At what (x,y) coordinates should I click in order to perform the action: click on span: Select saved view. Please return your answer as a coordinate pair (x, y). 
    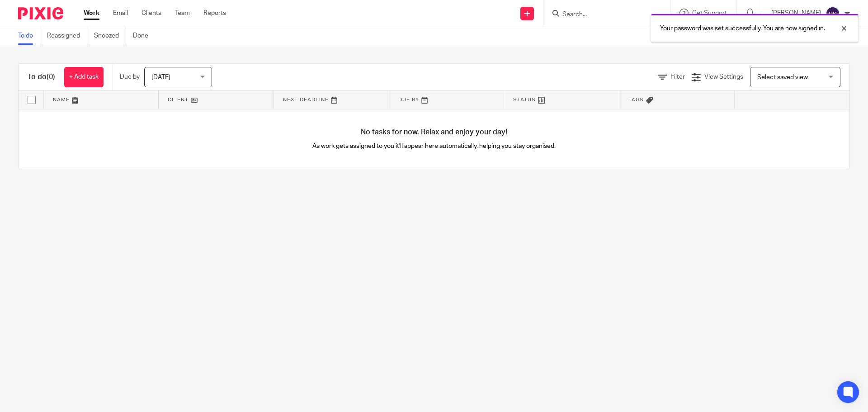
    Looking at the image, I should click on (782, 77).